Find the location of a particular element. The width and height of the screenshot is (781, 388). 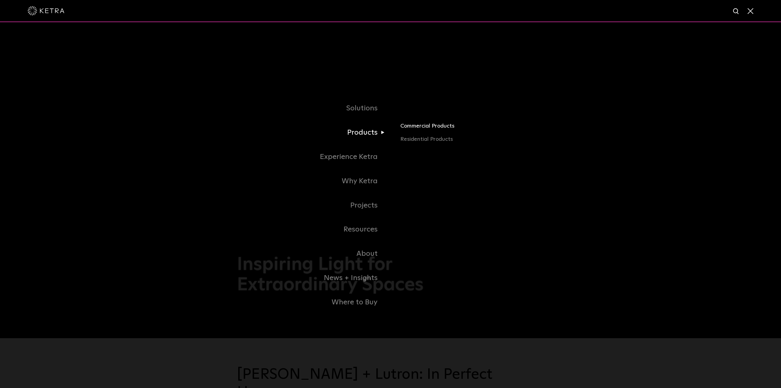

a: Where to Buy is located at coordinates (314, 302).